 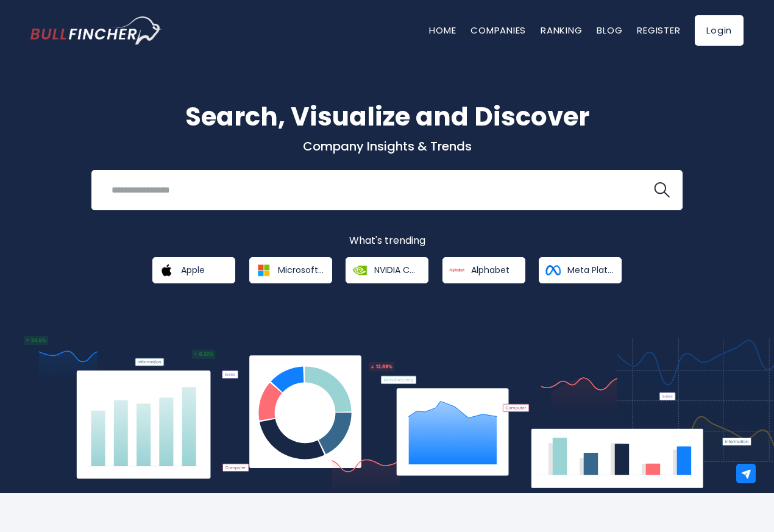 I want to click on p: Company Insights & Trends, so click(x=387, y=146).